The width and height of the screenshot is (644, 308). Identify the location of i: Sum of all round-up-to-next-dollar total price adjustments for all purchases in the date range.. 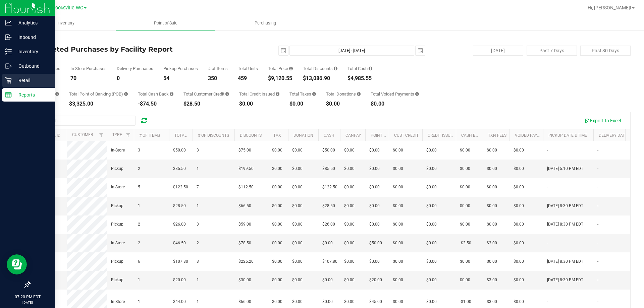
(358, 94).